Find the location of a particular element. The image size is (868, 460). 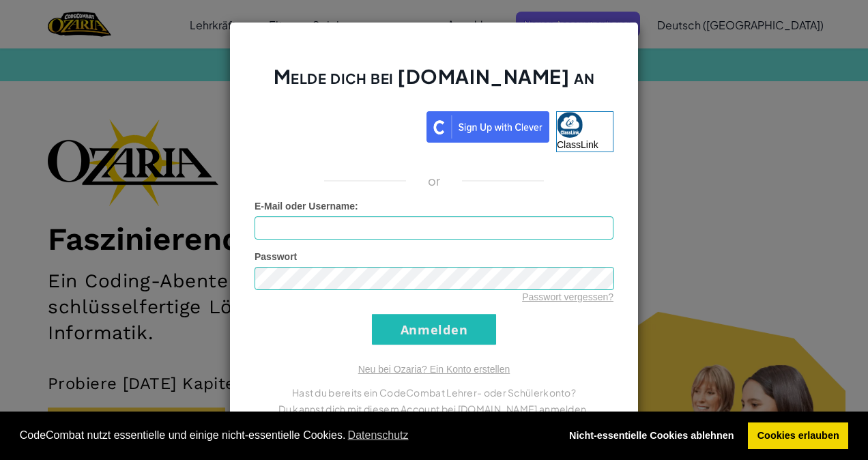

img: clever_sso_button@2x.png is located at coordinates (488, 127).